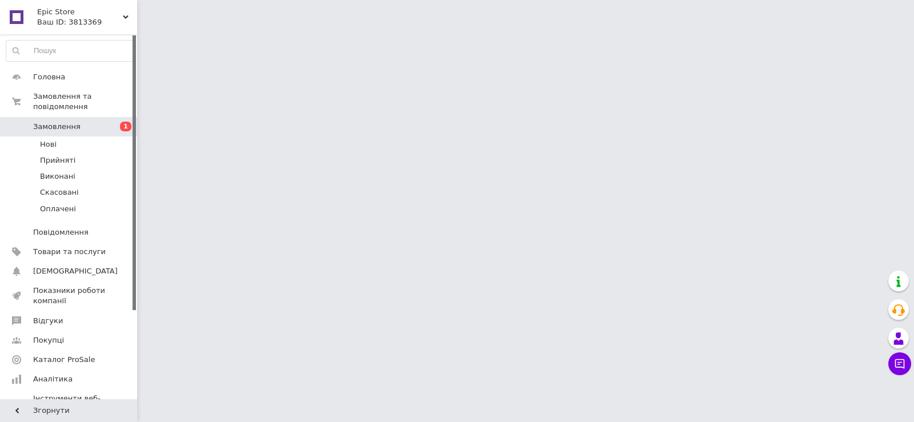  What do you see at coordinates (80, 12) in the screenshot?
I see `span: Epic Store` at bounding box center [80, 12].